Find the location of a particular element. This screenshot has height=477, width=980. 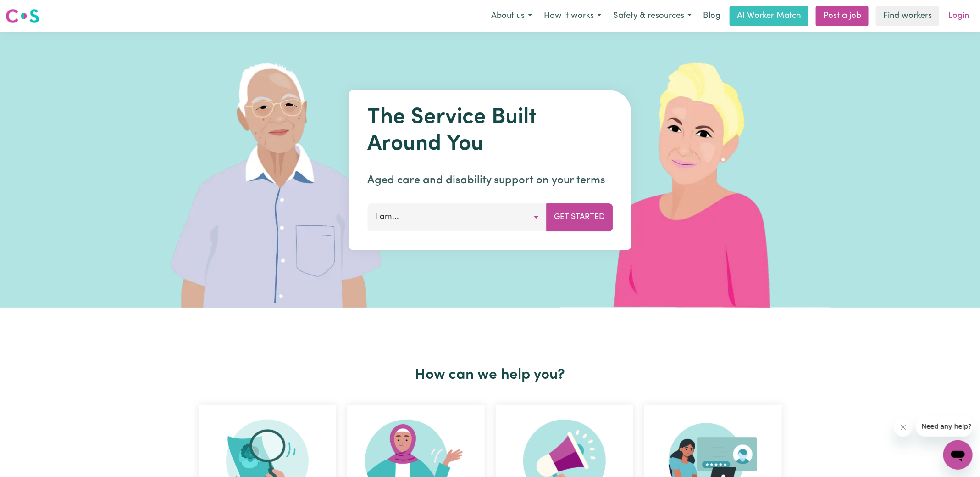

a: Blog is located at coordinates (712, 16).